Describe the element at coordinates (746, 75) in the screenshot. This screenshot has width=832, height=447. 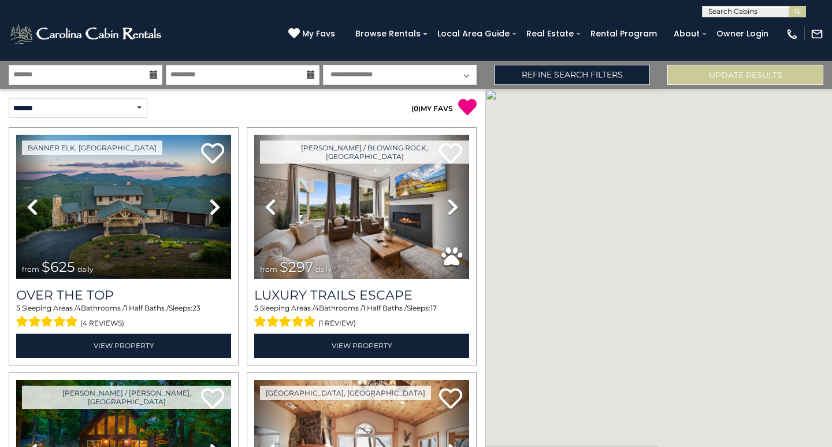
I see `button: Update Results` at that location.